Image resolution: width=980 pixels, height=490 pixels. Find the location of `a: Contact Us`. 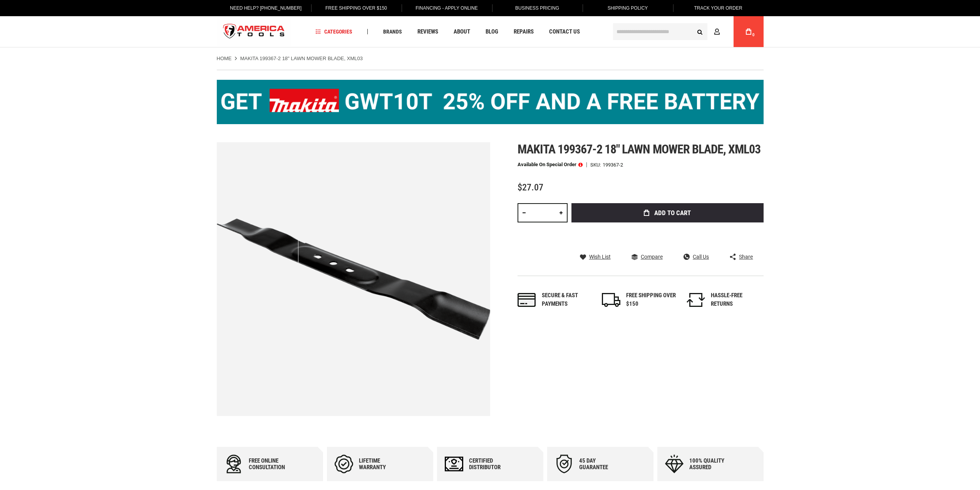

a: Contact Us is located at coordinates (564, 32).